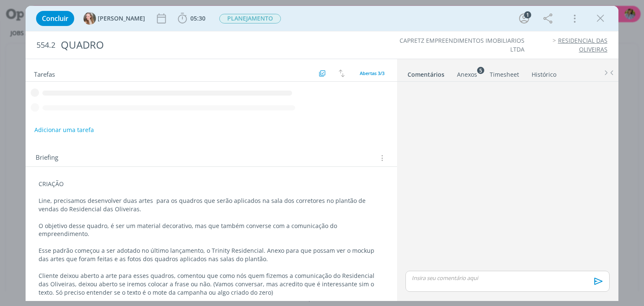 The image size is (644, 306). What do you see at coordinates (55, 19) in the screenshot?
I see `span: Concluir` at bounding box center [55, 19].